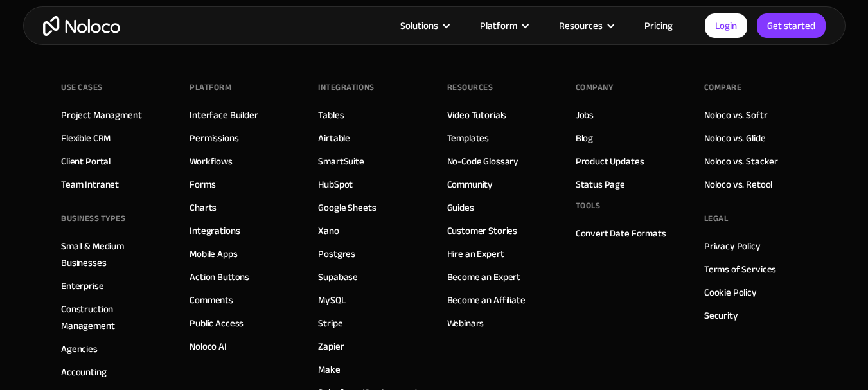 Image resolution: width=868 pixels, height=390 pixels. I want to click on a: Permissions, so click(214, 138).